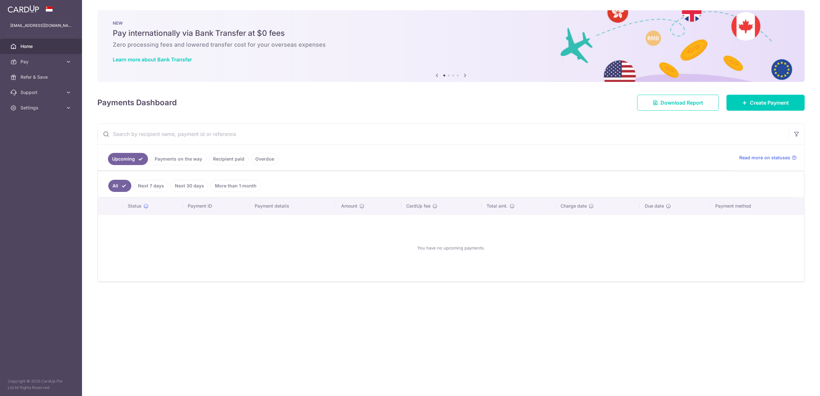 The image size is (820, 396). What do you see at coordinates (451, 23) in the screenshot?
I see `p: NEW` at bounding box center [451, 23].